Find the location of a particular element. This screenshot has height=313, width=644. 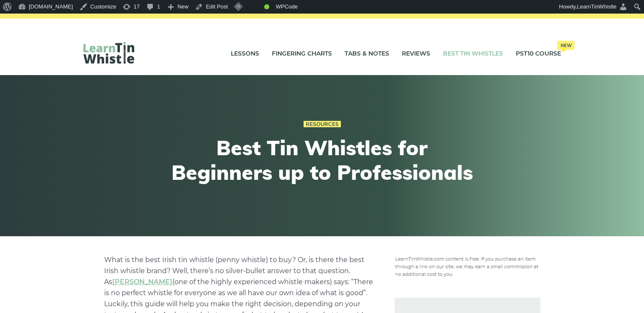

h1: Best Tin Whistles for Beginners up to Professionals is located at coordinates (322, 160).